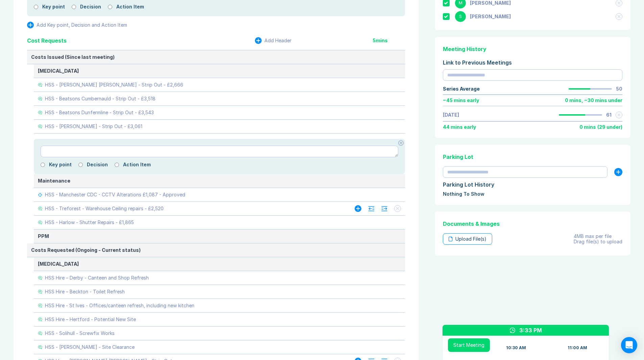  What do you see at coordinates (461, 100) in the screenshot?
I see `div: ~ 45 mins early` at bounding box center [461, 100].